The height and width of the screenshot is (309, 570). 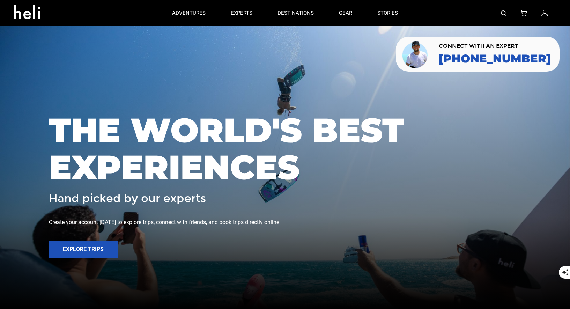 What do you see at coordinates (296, 13) in the screenshot?
I see `p: destinations` at bounding box center [296, 13].